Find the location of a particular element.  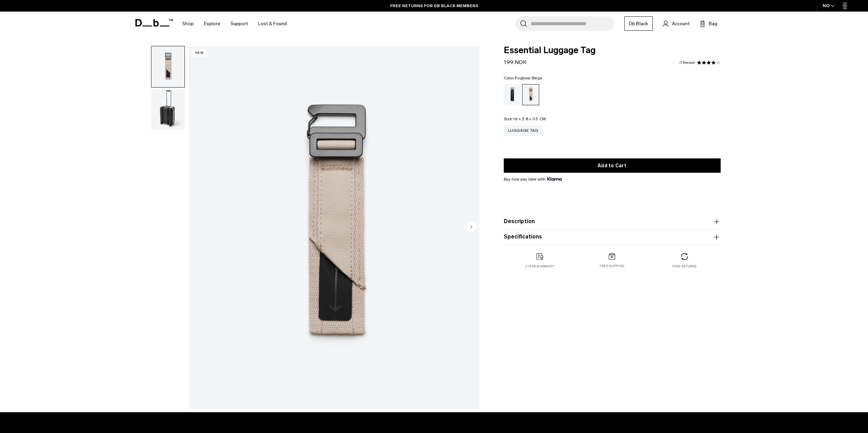

a: FREE RETURNS FOR DB BLACK MEMBERS is located at coordinates (434, 6).